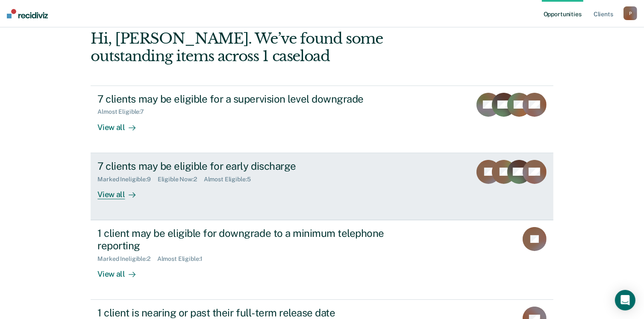 The width and height of the screenshot is (644, 319). What do you see at coordinates (322, 119) in the screenshot?
I see `a: 7 clients may be eligible for a supervision level downgradeAlmost Eligible:7View all` at bounding box center [322, 119].